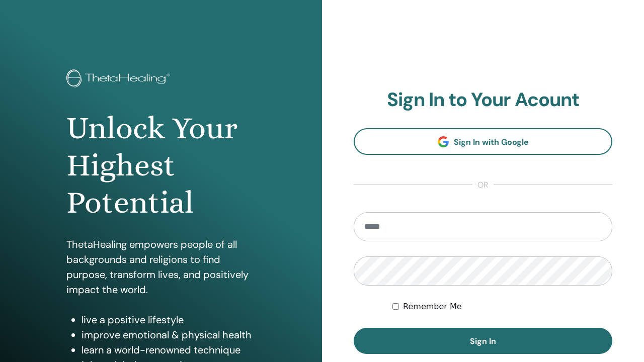 The height and width of the screenshot is (362, 644). I want to click on p: ThetaHealing empowers people of all backgrounds and religions to find purpose, transform lives, a..., so click(161, 267).